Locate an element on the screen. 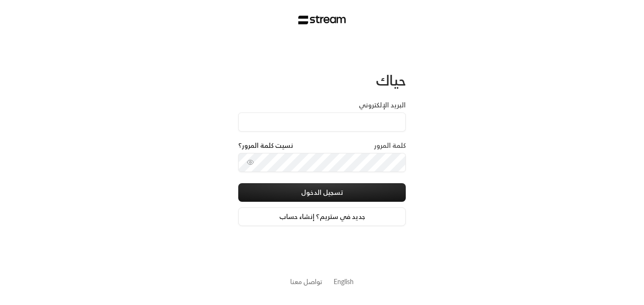 This screenshot has height=305, width=644. button: تسجيل الدخول is located at coordinates (322, 192).